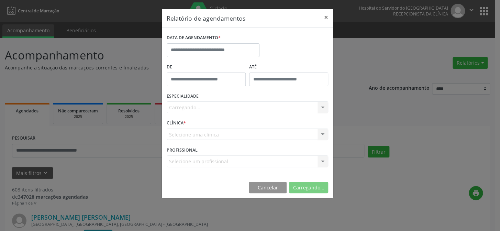 Image resolution: width=500 pixels, height=231 pixels. I want to click on label: De, so click(206, 67).